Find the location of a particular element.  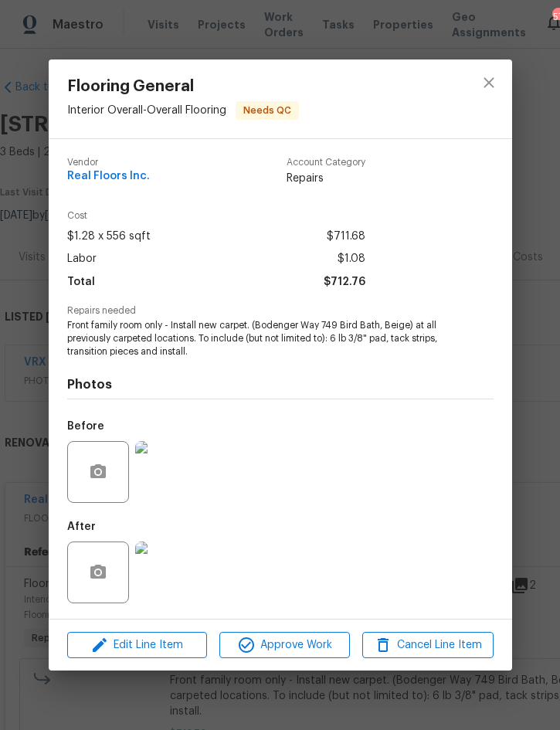

h5: Before is located at coordinates (86, 426).